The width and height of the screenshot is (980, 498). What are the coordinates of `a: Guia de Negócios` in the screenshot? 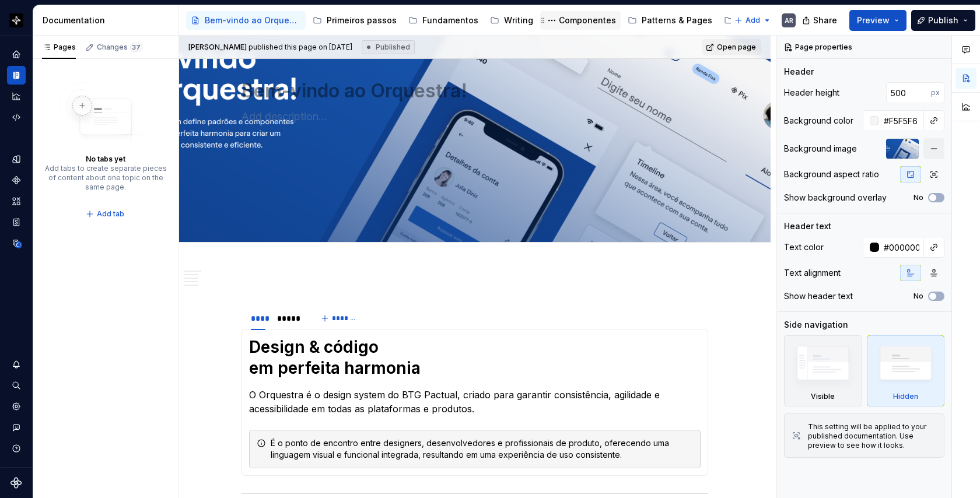 It's located at (768, 21).